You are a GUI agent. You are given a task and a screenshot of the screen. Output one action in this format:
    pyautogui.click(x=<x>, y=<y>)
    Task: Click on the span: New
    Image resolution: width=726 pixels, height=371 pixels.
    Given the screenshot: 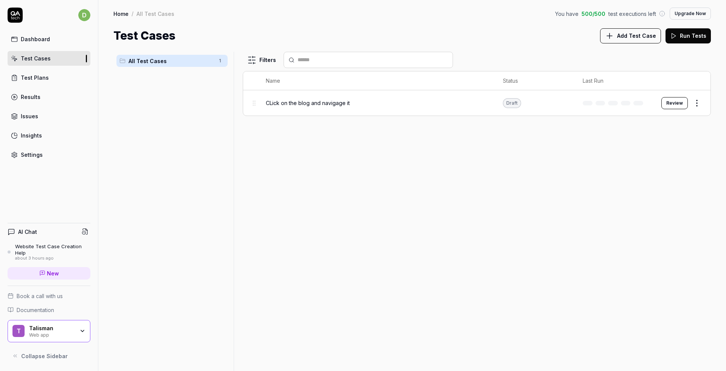 What is the action you would take?
    pyautogui.click(x=53, y=273)
    